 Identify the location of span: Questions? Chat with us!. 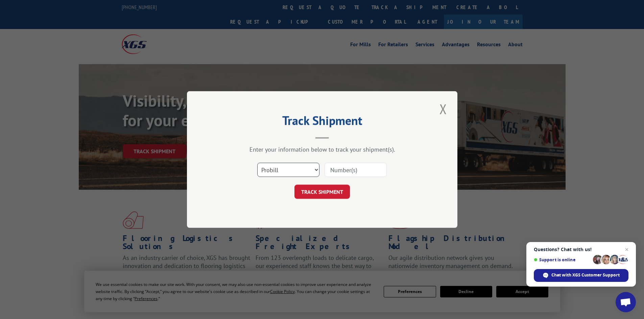
(581, 250).